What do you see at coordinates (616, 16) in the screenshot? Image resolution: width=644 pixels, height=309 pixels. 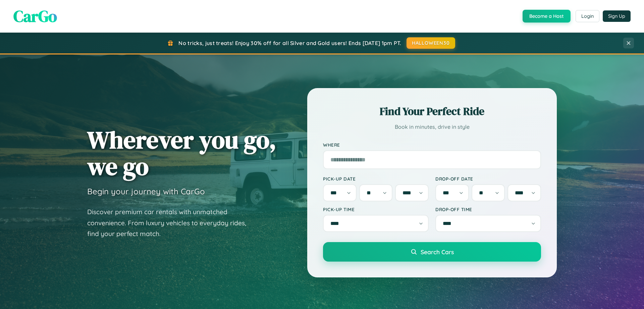 I see `button: Sign Up` at bounding box center [616, 16].